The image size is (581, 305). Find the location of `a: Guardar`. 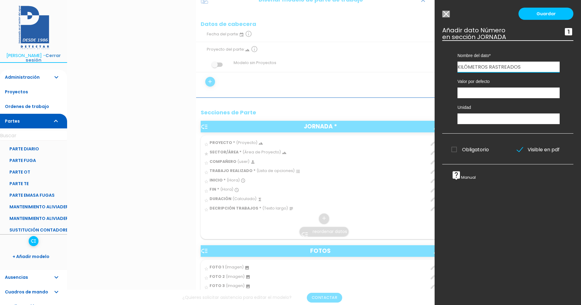

a: Guardar is located at coordinates (546, 14).